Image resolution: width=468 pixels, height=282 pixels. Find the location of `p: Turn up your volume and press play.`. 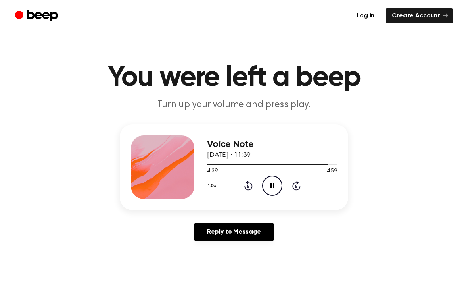

p: Turn up your volume and press play. is located at coordinates (234, 105).